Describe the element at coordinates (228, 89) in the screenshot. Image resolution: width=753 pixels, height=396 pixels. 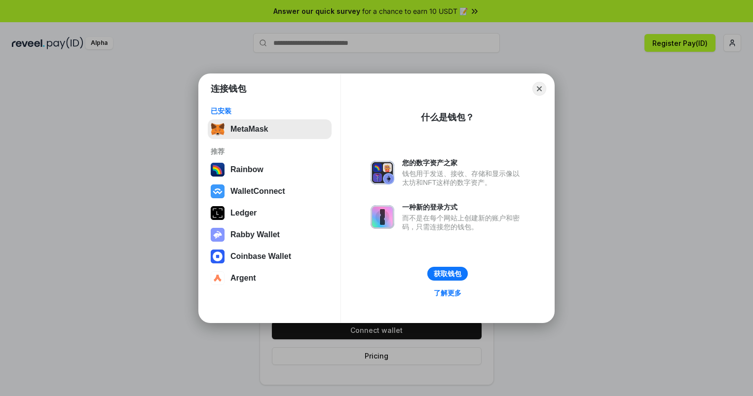
I see `h1: 连接钱包` at that location.